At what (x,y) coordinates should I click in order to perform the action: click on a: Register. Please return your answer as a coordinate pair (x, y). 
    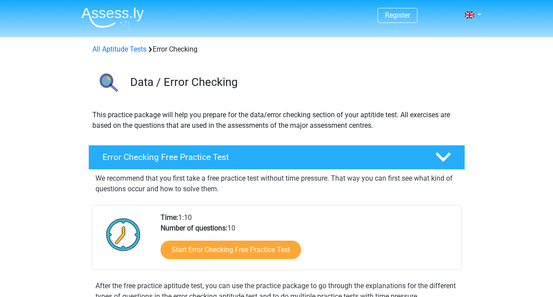
    Looking at the image, I should click on (398, 15).